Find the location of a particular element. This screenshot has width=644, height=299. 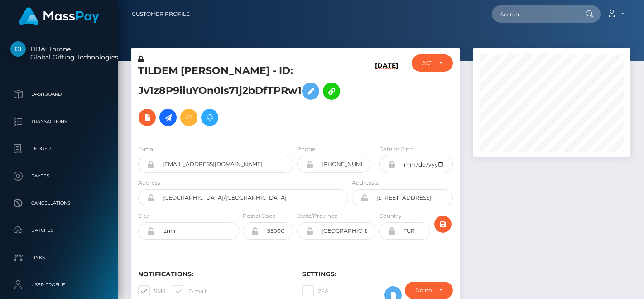

p: Cancellations is located at coordinates (59, 203).